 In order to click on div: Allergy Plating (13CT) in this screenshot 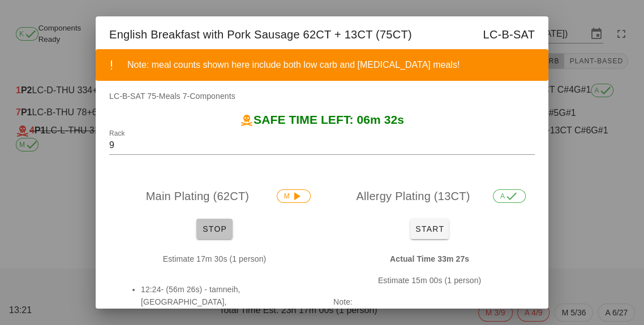, I will do `click(429, 196)`.